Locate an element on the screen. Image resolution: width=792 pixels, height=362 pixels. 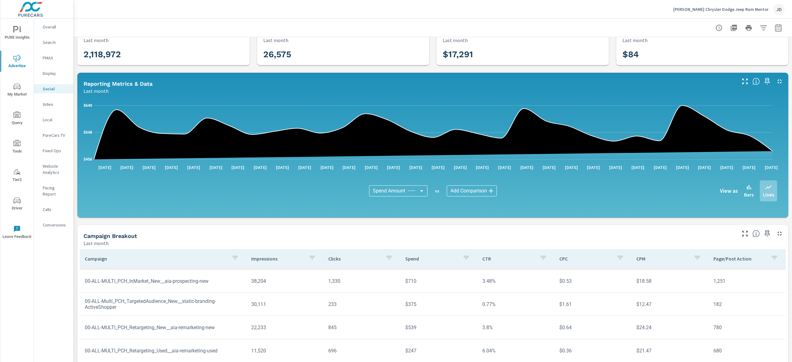
div: Overall is located at coordinates (54, 27).